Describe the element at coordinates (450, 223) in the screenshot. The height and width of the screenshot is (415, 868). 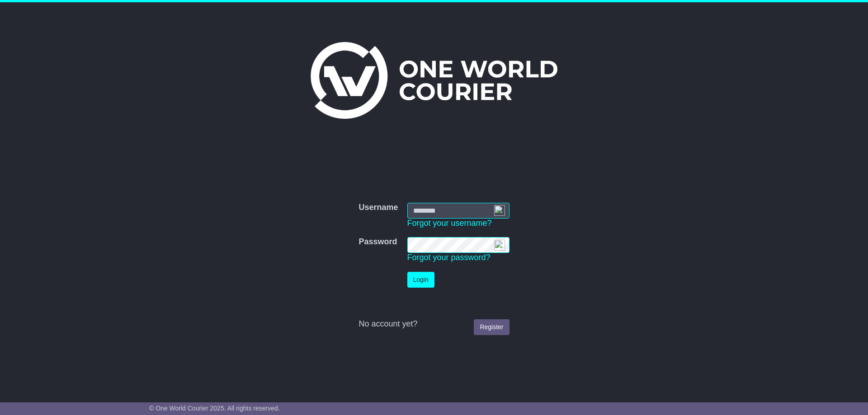
I see `a: Forgot your username?` at that location.